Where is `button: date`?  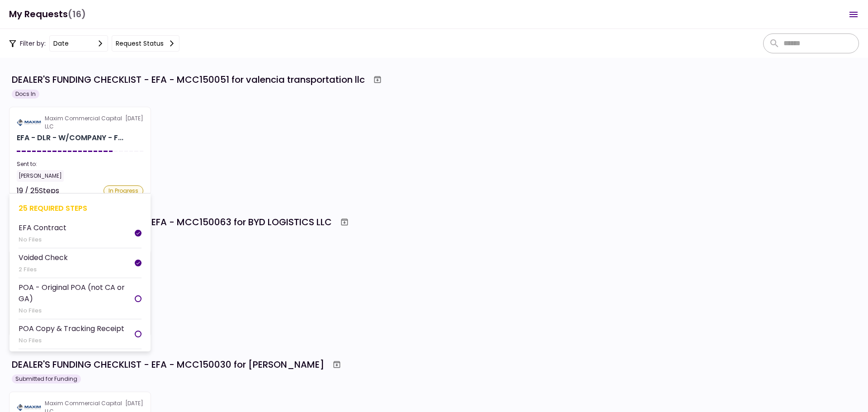
button: date is located at coordinates (78, 43).